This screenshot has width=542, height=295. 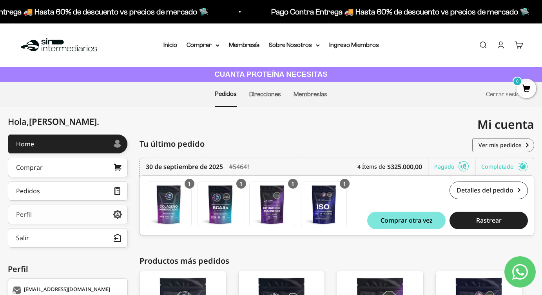 What do you see at coordinates (271, 74) in the screenshot?
I see `strong: CUANTA PROTEÍNA NECESITAS` at bounding box center [271, 74].